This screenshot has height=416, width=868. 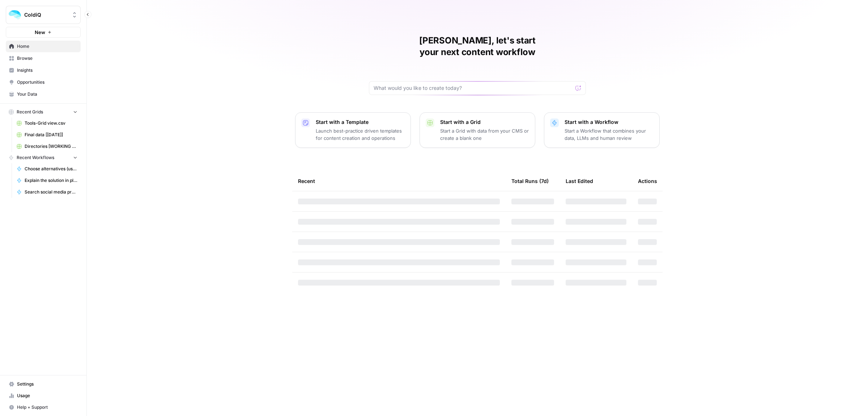 I want to click on div: Total Runs (7d), so click(x=530, y=181).